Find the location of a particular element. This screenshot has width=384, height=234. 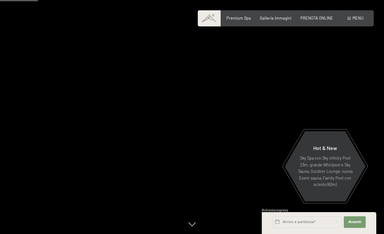

span: PRENOTA ONLINE is located at coordinates (317, 18).